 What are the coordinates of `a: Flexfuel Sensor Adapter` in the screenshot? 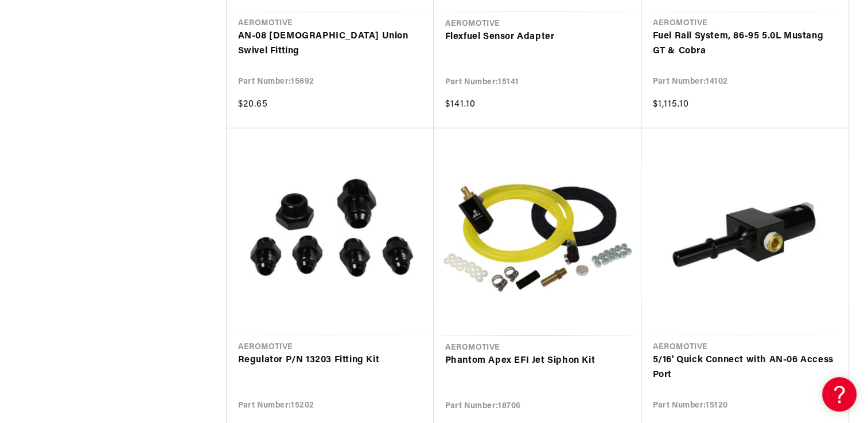 It's located at (537, 37).